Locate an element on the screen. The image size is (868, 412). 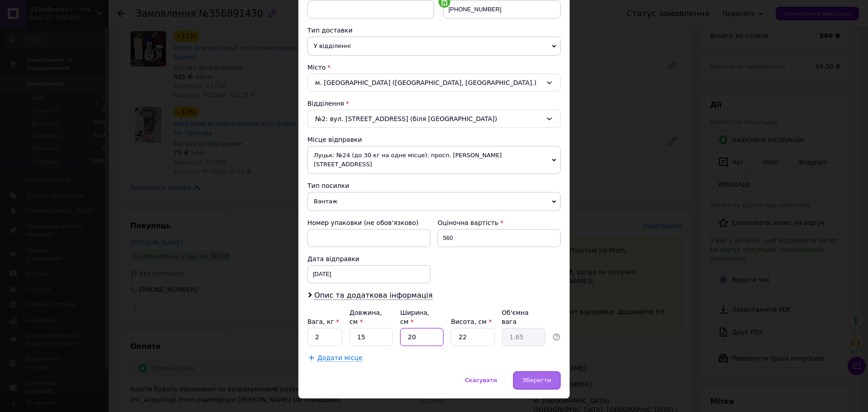
span: Місце відправки is located at coordinates (335, 140).